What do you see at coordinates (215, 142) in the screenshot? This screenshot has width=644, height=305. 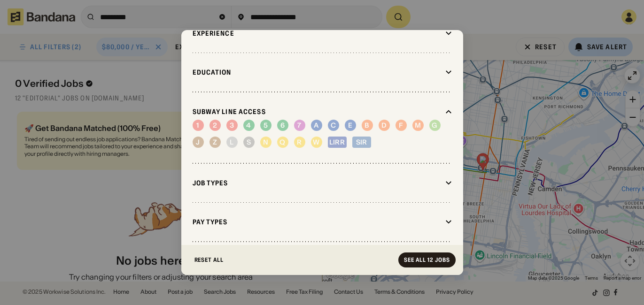 I see `div: Z` at bounding box center [215, 142].